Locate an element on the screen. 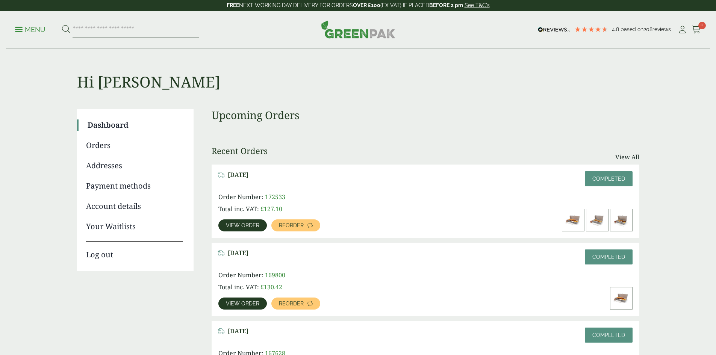 Image resolution: width=716 pixels, height=355 pixels. a: 0 is located at coordinates (696, 30).